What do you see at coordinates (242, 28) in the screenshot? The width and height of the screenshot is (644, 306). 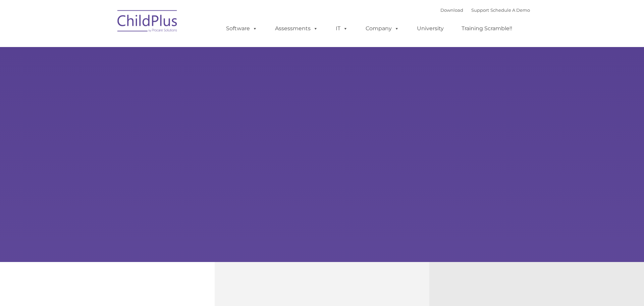 I see `a: Software` at bounding box center [242, 28].